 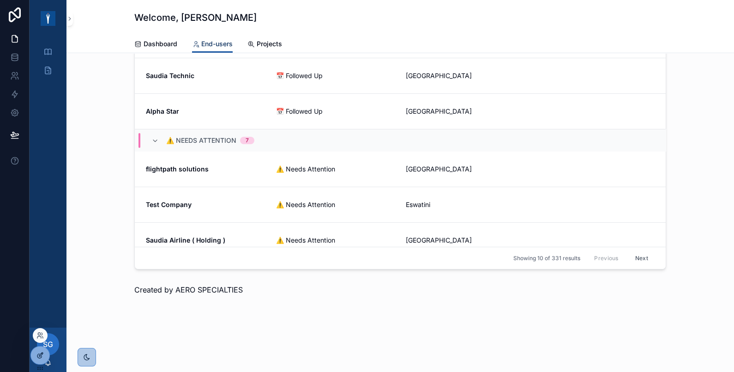 I want to click on button: Next, so click(x=642, y=258).